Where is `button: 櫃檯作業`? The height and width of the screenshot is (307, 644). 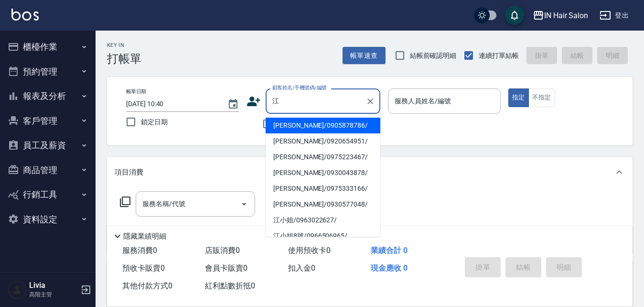 button: 櫃檯作業 is located at coordinates (48, 47).